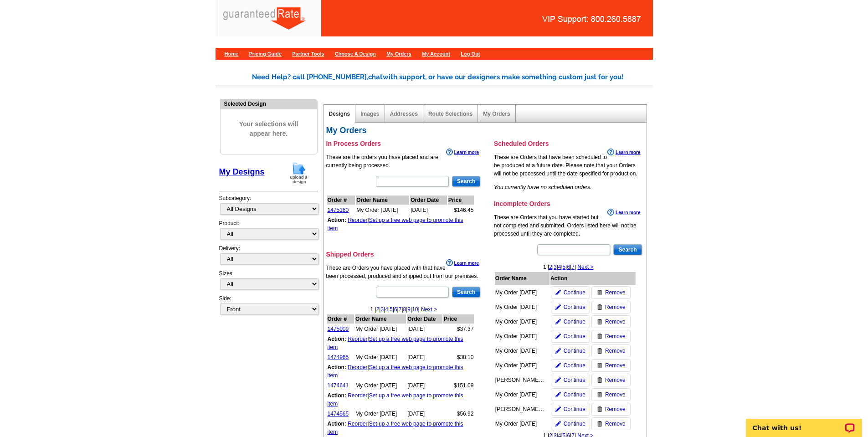 The image size is (868, 437). Describe the element at coordinates (338, 210) in the screenshot. I see `a: 1475160` at that location.